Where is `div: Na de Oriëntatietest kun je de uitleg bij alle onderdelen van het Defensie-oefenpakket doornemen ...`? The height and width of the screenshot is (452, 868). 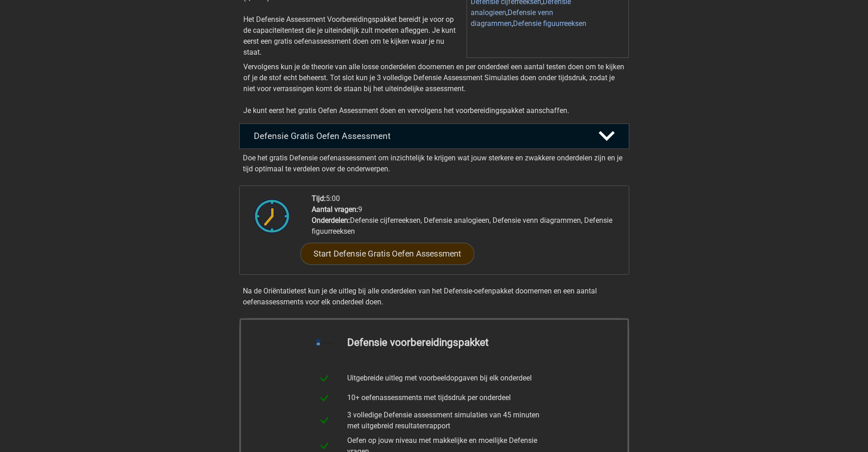 div: Na de Oriëntatietest kun je de uitleg bij alle onderdelen van het Defensie-oefenpakket doornemen ... is located at coordinates (434, 297).